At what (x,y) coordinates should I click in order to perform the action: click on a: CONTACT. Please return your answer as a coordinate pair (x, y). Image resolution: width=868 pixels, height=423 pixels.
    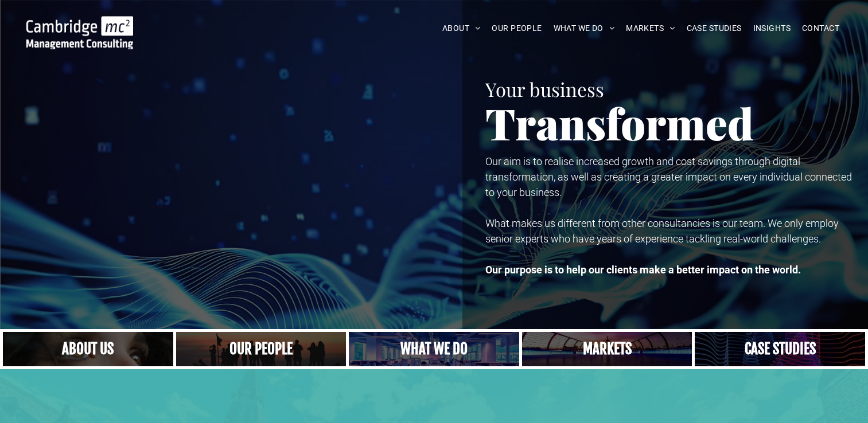
    Looking at the image, I should click on (820, 28).